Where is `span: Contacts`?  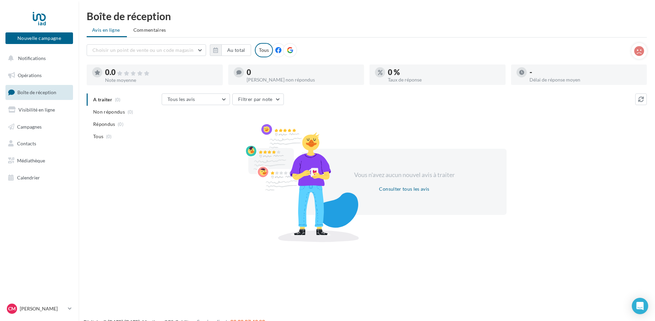
span: Contacts is located at coordinates (27, 143).